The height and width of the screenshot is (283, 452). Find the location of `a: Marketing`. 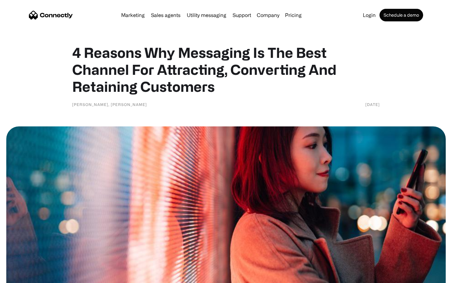

a: Marketing is located at coordinates (133, 15).